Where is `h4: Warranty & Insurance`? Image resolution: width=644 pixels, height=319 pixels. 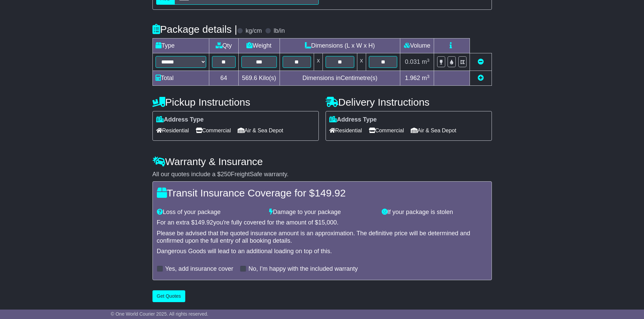 h4: Warranty & Insurance is located at coordinates (322, 161).